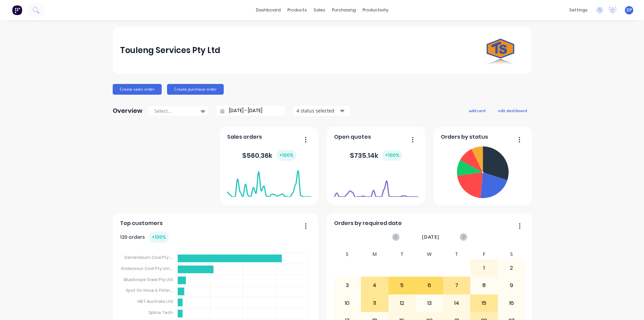 This screenshot has width=644, height=320. I want to click on div: M, so click(375, 254).